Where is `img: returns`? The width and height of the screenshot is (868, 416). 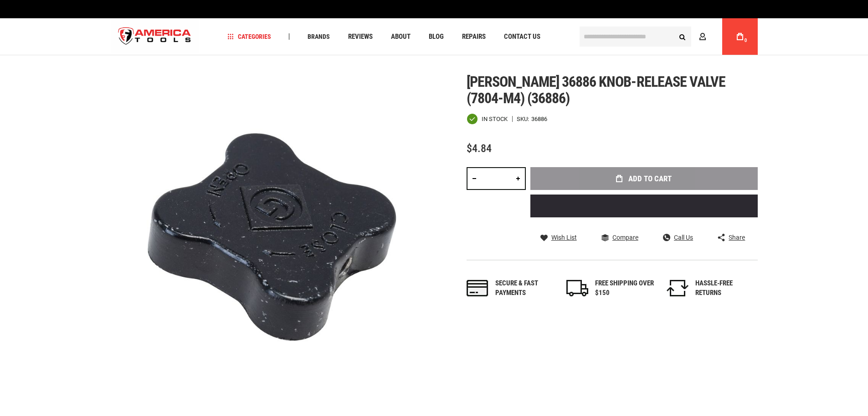
img: returns is located at coordinates (678, 288).